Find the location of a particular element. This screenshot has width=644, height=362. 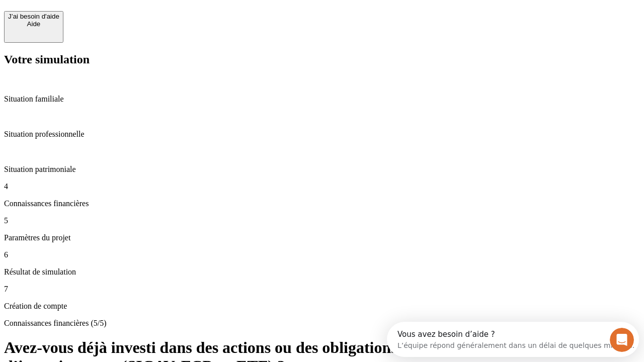

div: J’ai besoin d'aide is located at coordinates (34, 16).